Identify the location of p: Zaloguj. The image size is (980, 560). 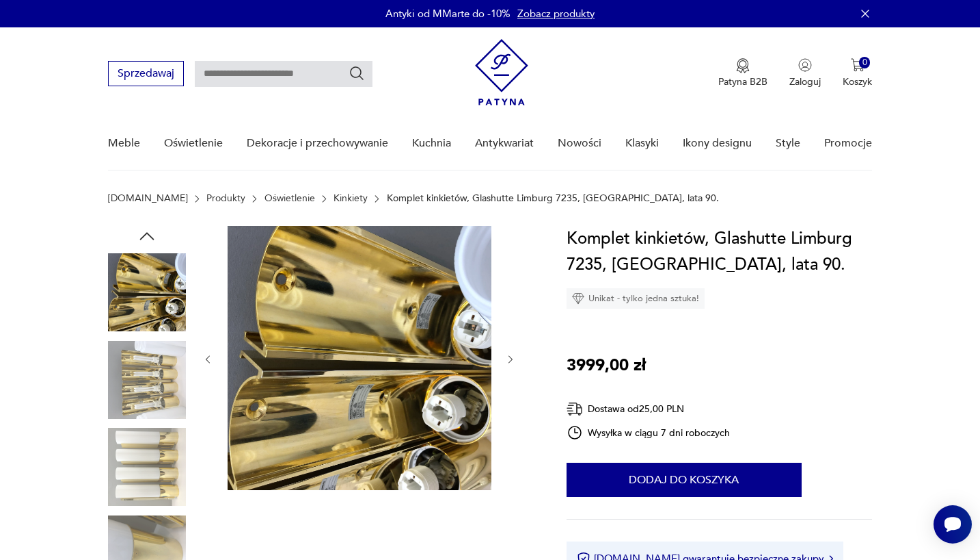
(805, 82).